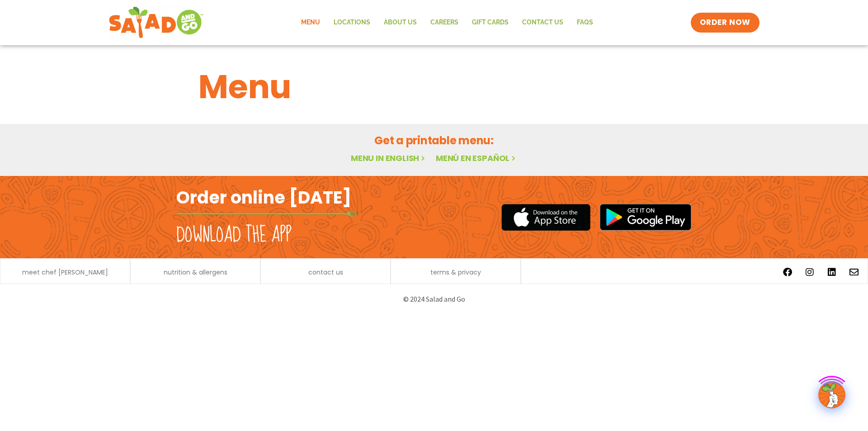  Describe the element at coordinates (456, 272) in the screenshot. I see `a: terms & privacy` at that location.